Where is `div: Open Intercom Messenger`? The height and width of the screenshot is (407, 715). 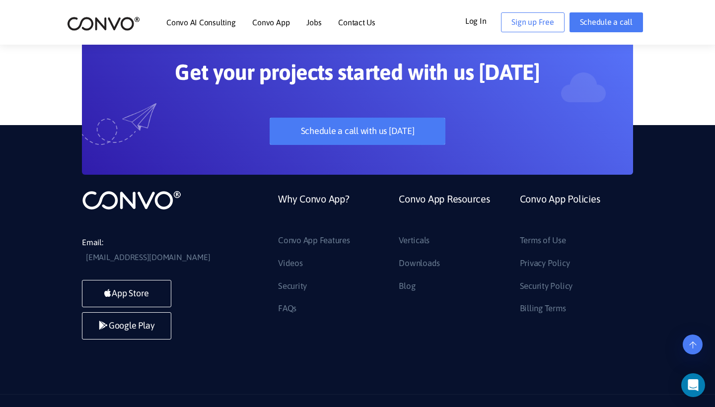 div: Open Intercom Messenger is located at coordinates (694, 386).